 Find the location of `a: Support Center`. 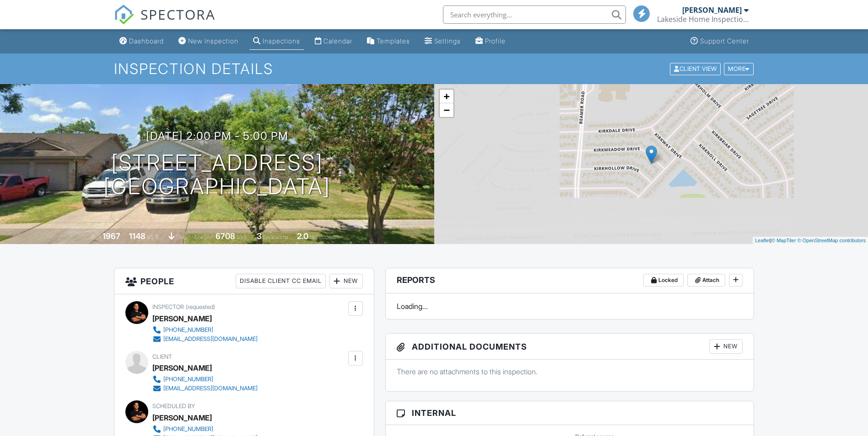

a: Support Center is located at coordinates (720, 41).